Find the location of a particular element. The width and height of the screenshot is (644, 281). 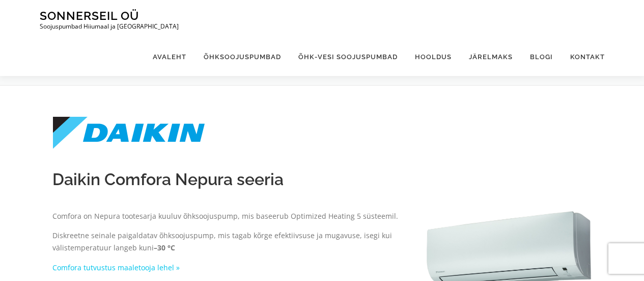

a: Avaleht is located at coordinates (170, 57).